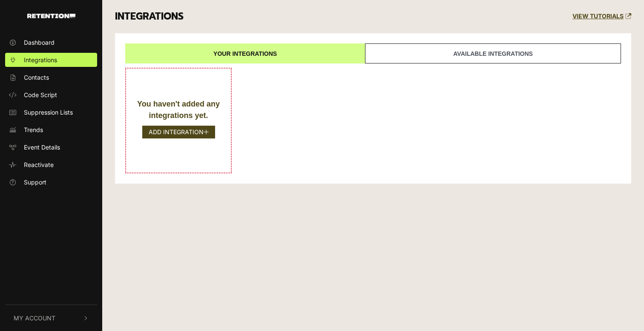 Image resolution: width=644 pixels, height=331 pixels. Describe the element at coordinates (51, 182) in the screenshot. I see `a: Support` at that location.